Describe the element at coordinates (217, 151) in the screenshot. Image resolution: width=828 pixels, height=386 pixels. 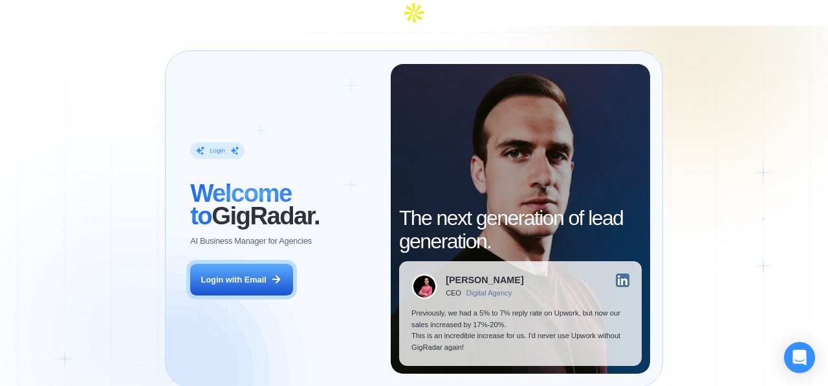
I see `div: Login` at that location.